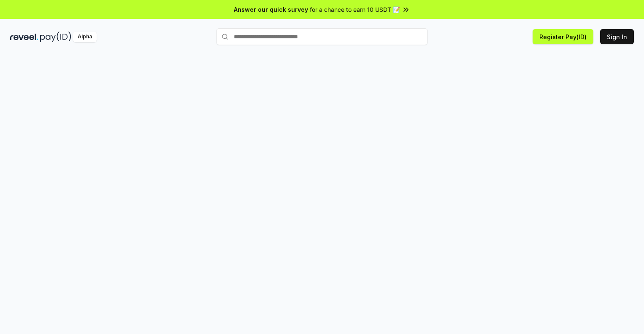  I want to click on img: reveel_dark, so click(24, 37).